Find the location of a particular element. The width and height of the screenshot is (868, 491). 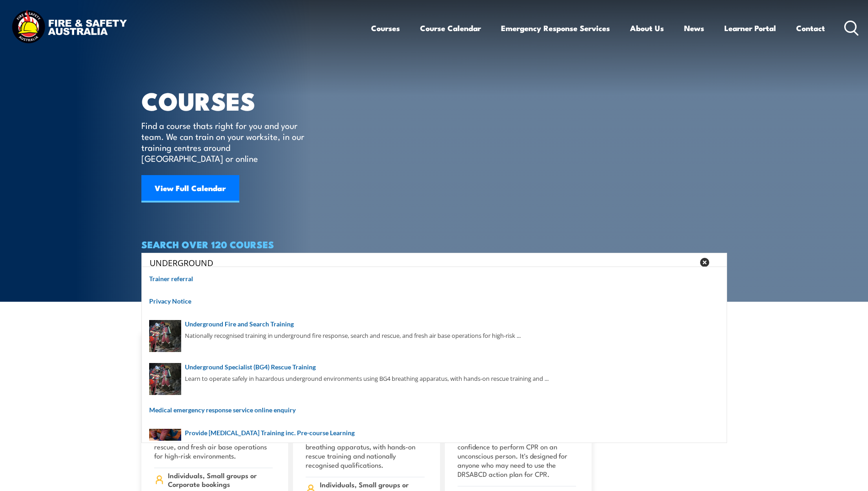

p: Learn to operate safely in hazardous underground environments using BG4 breathing apparatus, with... is located at coordinates (365, 447).